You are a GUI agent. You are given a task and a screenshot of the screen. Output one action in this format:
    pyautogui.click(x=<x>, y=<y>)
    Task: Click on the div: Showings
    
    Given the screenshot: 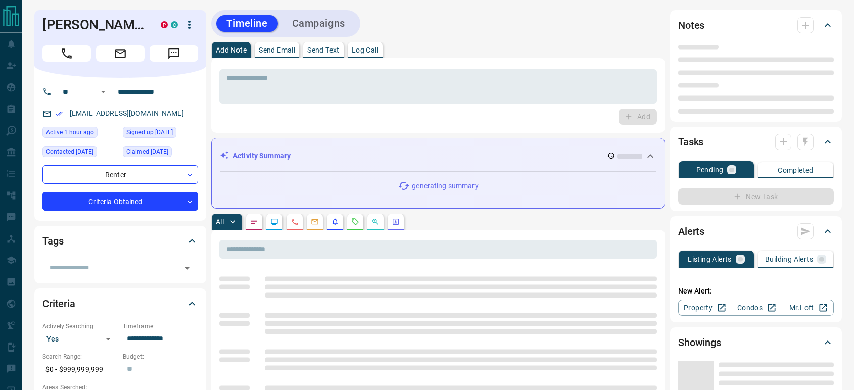 What is the action you would take?
    pyautogui.click(x=756, y=343)
    